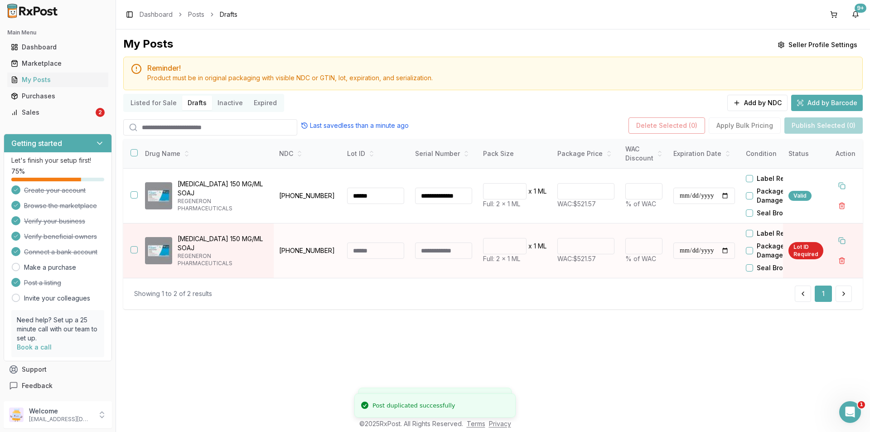 The width and height of the screenshot is (870, 432). I want to click on p: Welcome, so click(60, 411).